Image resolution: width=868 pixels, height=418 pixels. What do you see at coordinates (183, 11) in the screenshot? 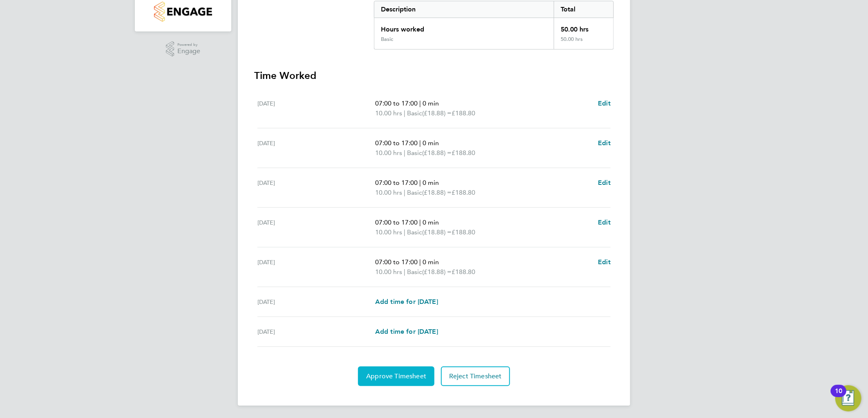
I see `a: Go to home page` at bounding box center [183, 11].